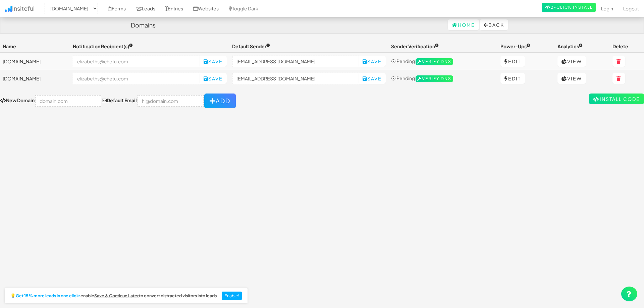  I want to click on h4: Domains, so click(143, 25).